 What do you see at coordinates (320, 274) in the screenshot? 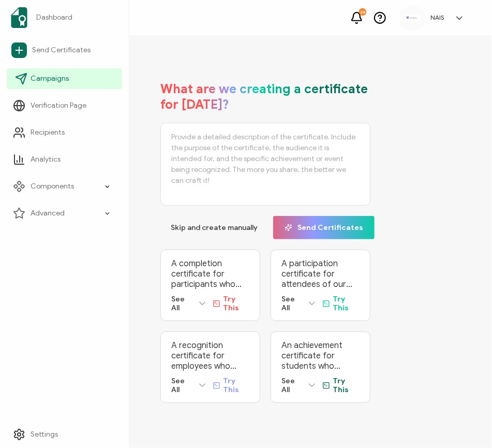
I see `p: A participation certificate for attendees of our Annual AI & Machine Learning Summit, which broug...` at bounding box center [320, 274].